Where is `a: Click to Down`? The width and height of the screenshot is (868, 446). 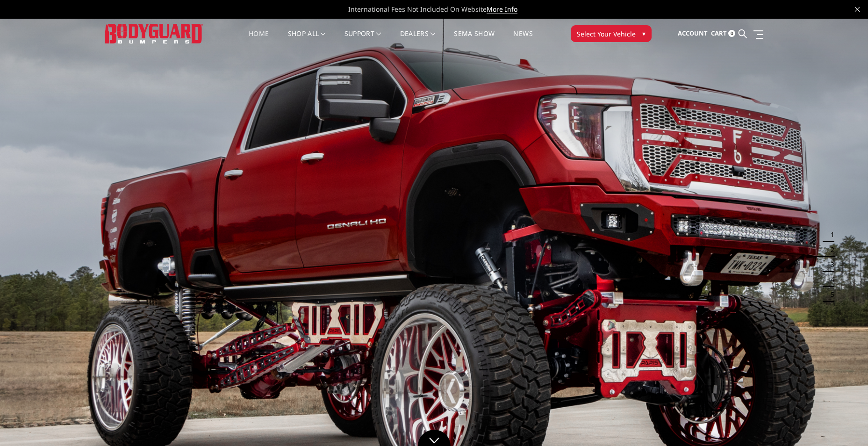 a: Click to Down is located at coordinates (434, 438).